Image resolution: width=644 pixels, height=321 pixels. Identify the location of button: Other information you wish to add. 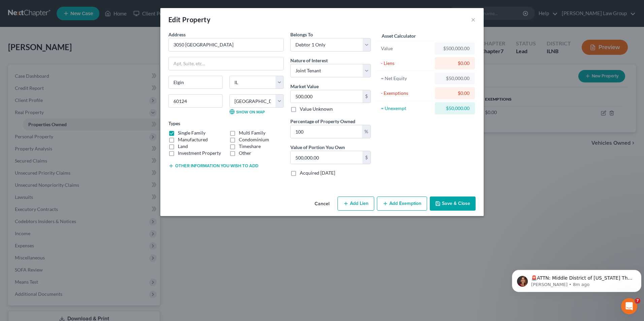
(213, 166).